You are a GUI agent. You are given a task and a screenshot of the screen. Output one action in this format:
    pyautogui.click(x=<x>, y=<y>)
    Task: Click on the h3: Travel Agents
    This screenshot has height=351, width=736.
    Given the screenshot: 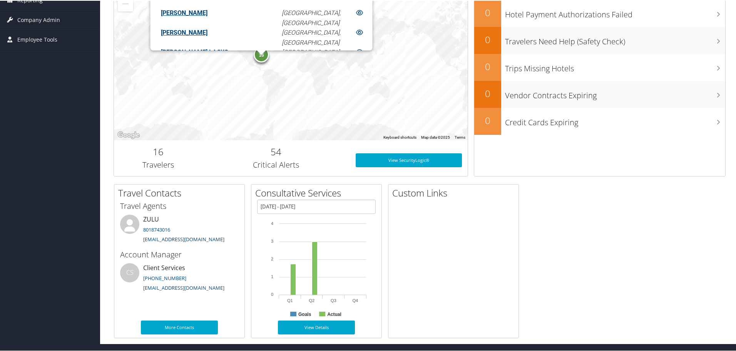 What is the action you would take?
    pyautogui.click(x=179, y=205)
    